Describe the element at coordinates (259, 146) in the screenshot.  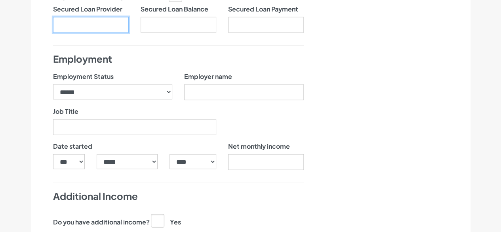
I see `label: Net monthly income` at that location.